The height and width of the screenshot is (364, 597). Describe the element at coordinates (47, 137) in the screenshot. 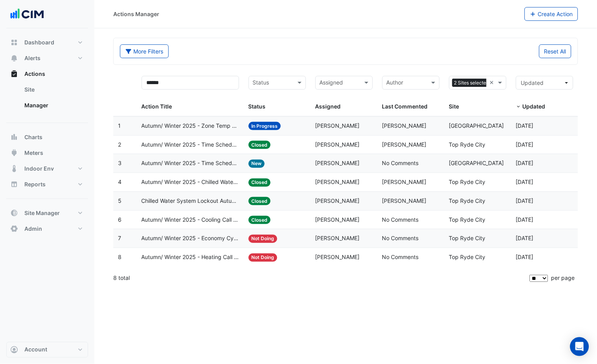

I see `button: Charts` at that location.